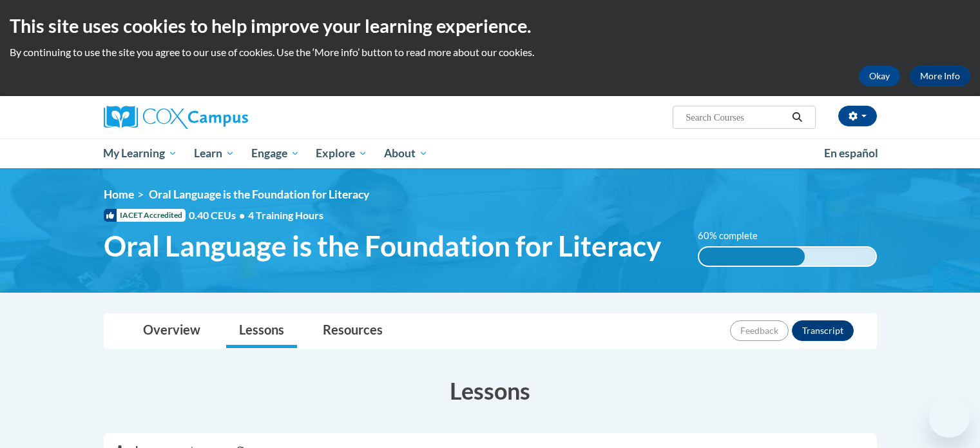 The height and width of the screenshot is (448, 980). Describe the element at coordinates (851, 153) in the screenshot. I see `span: En español` at that location.